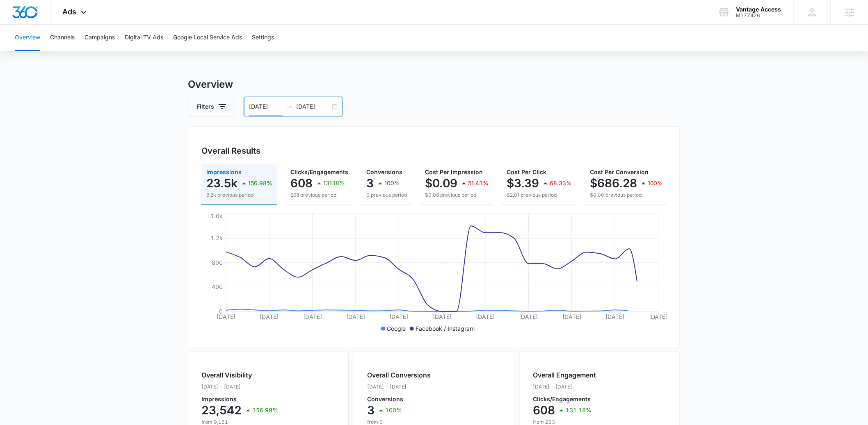 The height and width of the screenshot is (425, 868). Describe the element at coordinates (62, 38) in the screenshot. I see `button: Channels` at that location.